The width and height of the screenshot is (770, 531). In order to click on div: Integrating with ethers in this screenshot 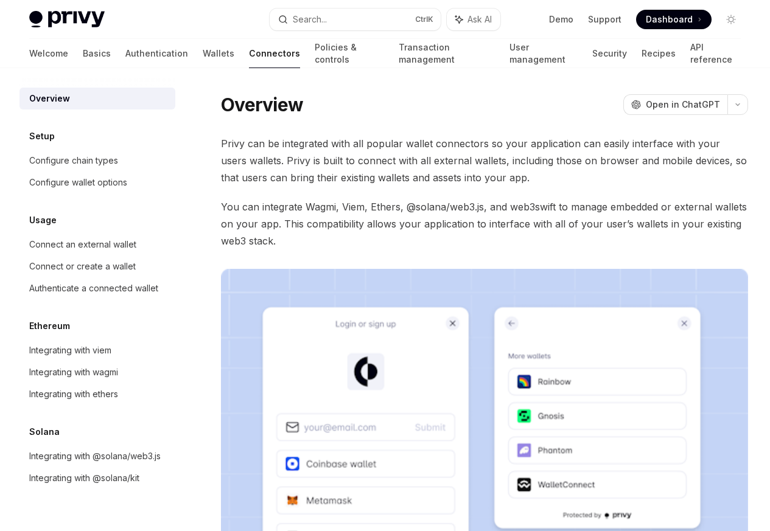, I will do `click(74, 394)`.